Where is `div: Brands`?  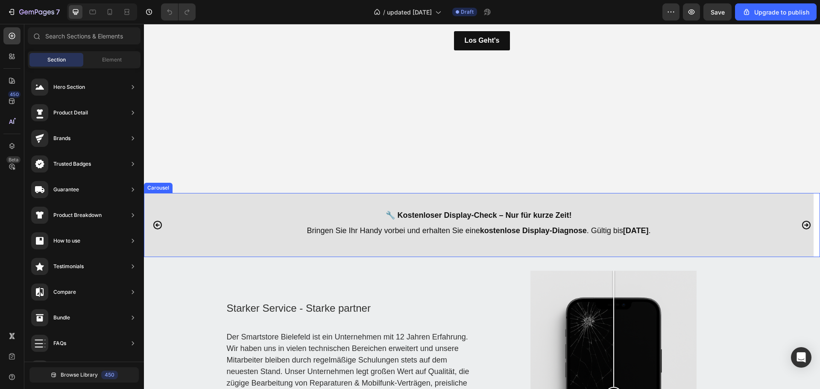 div: Brands is located at coordinates (62, 138).